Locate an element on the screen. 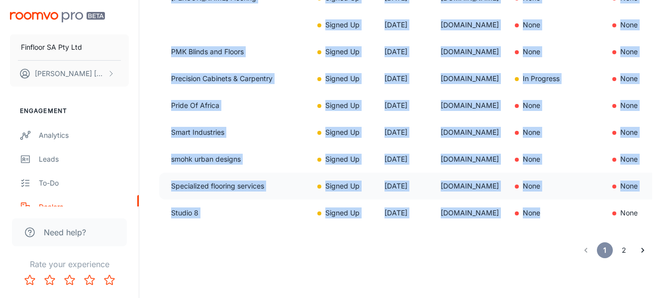 The width and height of the screenshot is (672, 298). button: Go to next page is located at coordinates (642, 250).